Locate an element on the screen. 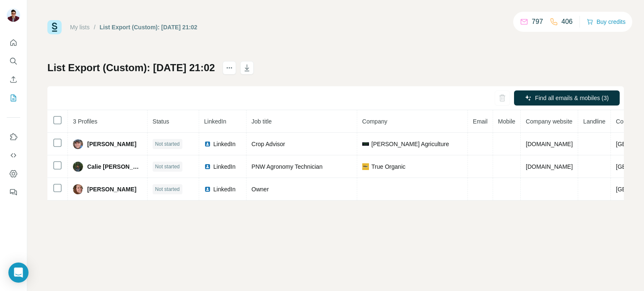  button: Enrich CSV is located at coordinates (14, 79).